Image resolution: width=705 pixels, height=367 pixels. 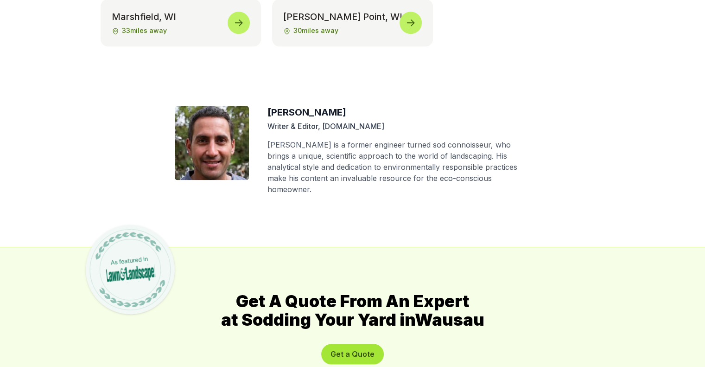 I want to click on span: 33 miles away, so click(x=181, y=31).